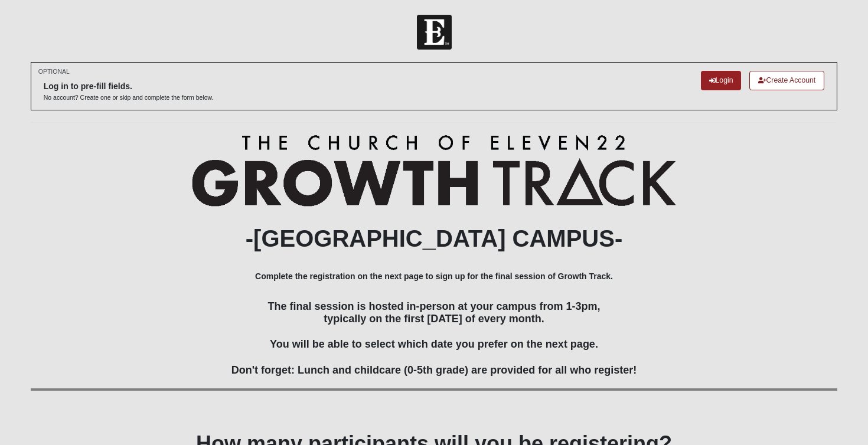  Describe the element at coordinates (787, 80) in the screenshot. I see `a: Create Account` at that location.